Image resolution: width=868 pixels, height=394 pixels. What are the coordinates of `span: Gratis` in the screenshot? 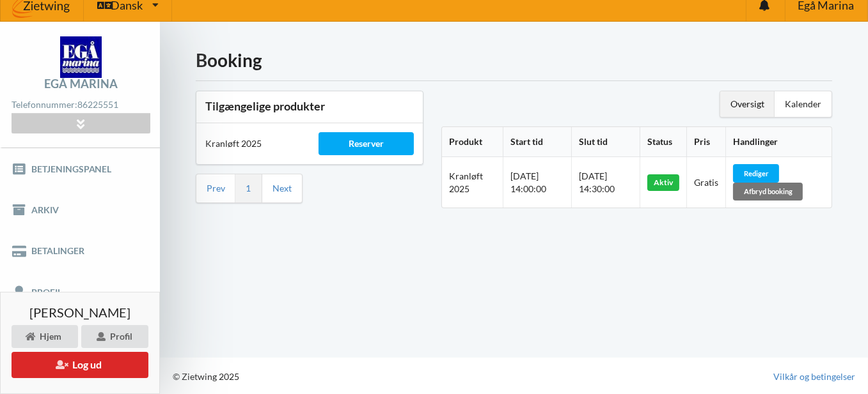 It's located at (706, 183).